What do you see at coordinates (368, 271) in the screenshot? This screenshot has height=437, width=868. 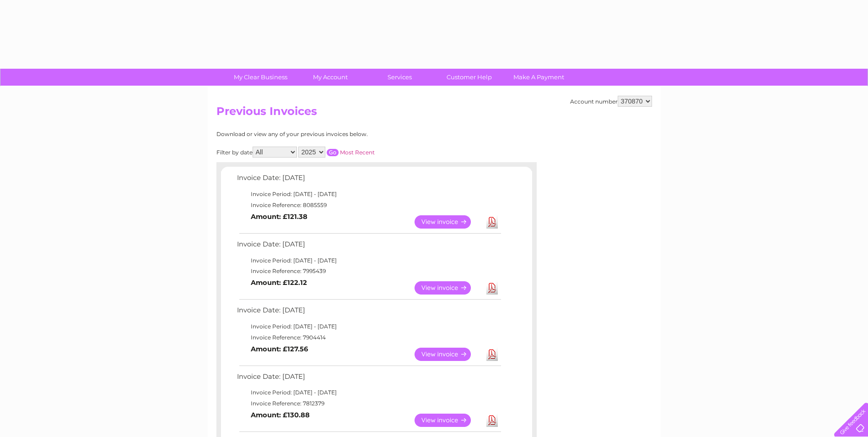 I see `td: Invoice Reference: 7995439` at bounding box center [368, 271].